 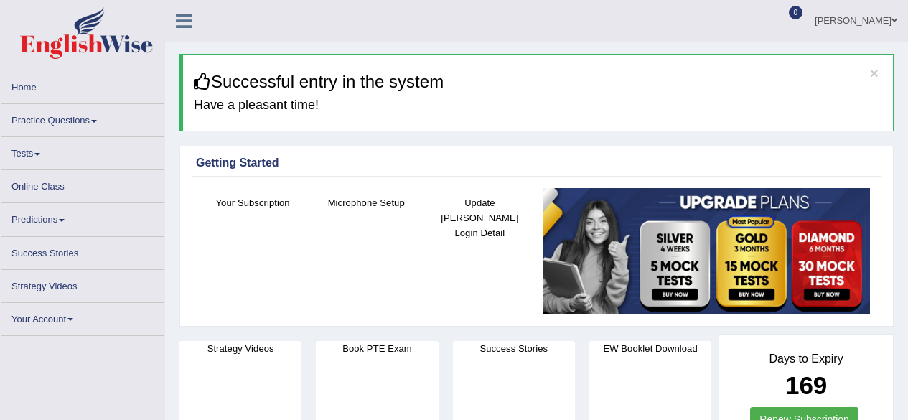 What do you see at coordinates (650, 348) in the screenshot?
I see `h4: EW Booklet Download` at bounding box center [650, 348].